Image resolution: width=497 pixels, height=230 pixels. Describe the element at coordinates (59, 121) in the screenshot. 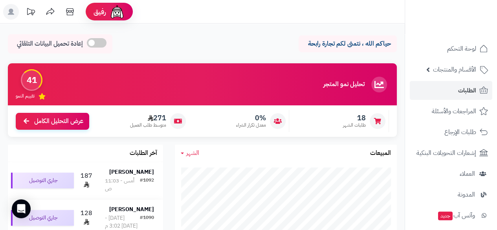

I see `span: عرض التحليل الكامل` at that location.